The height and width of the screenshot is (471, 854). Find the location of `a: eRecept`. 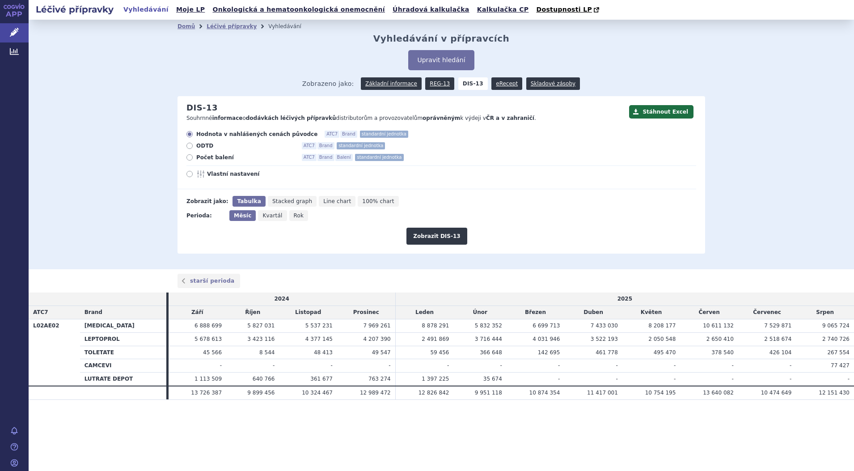

a: eRecept is located at coordinates (506, 84).